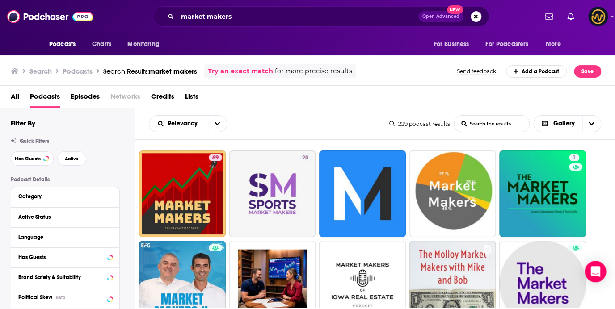 The height and width of the screenshot is (309, 615). What do you see at coordinates (150, 71) in the screenshot?
I see `a: Search Results:market makers` at bounding box center [150, 71].